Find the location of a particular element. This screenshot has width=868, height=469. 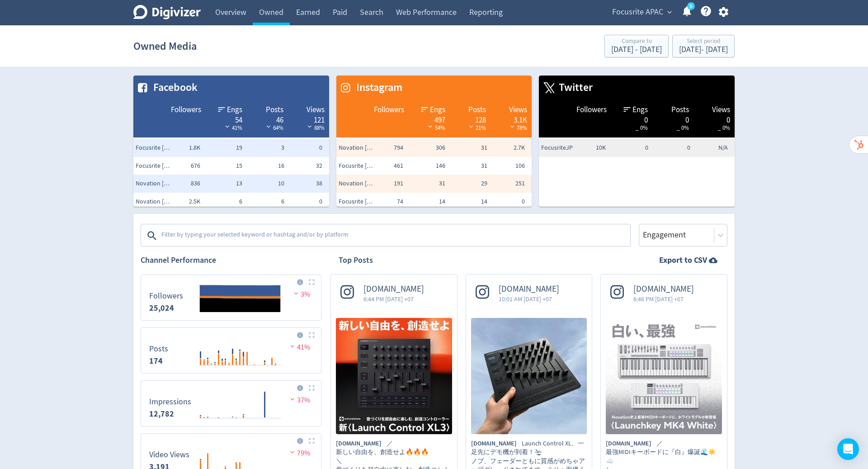

td: 74 is located at coordinates (384, 202).